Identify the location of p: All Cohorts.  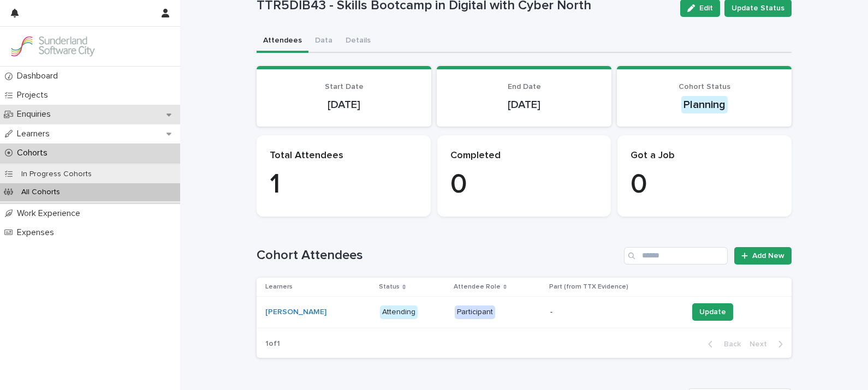
(40, 192).